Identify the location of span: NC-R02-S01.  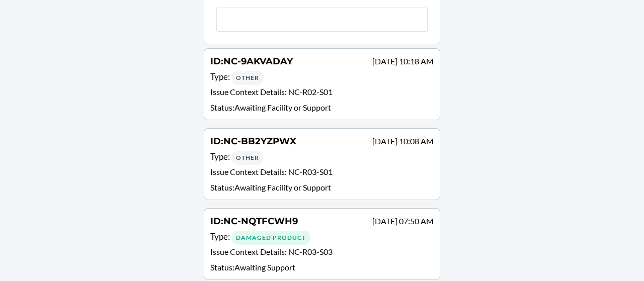
(310, 91).